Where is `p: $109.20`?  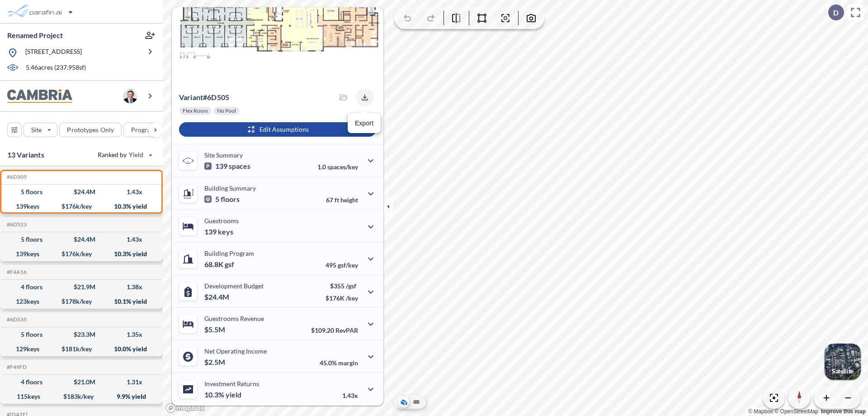 p: $109.20 is located at coordinates (334, 330).